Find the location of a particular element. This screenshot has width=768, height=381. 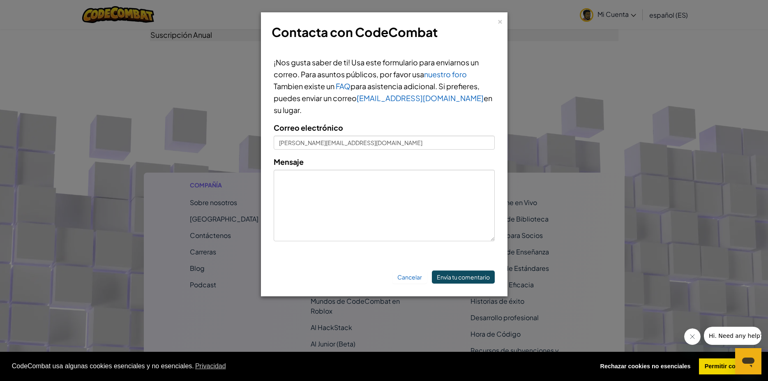

h3: Contacta con CodeCombat is located at coordinates (384, 32).